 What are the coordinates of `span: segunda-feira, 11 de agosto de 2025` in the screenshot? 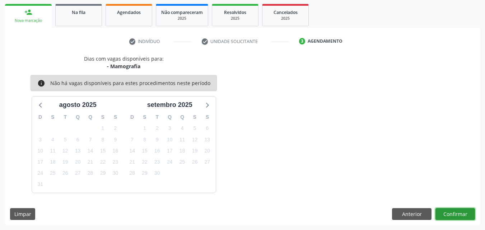 It's located at (53, 151).